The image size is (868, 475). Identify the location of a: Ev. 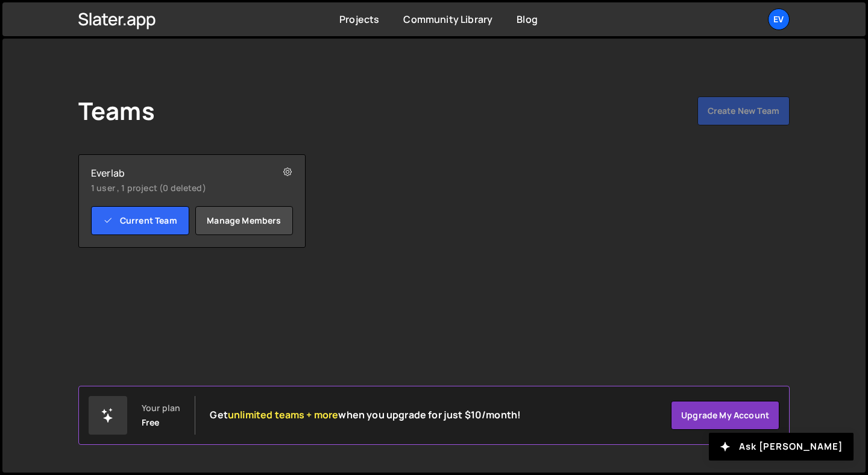
(779, 19).